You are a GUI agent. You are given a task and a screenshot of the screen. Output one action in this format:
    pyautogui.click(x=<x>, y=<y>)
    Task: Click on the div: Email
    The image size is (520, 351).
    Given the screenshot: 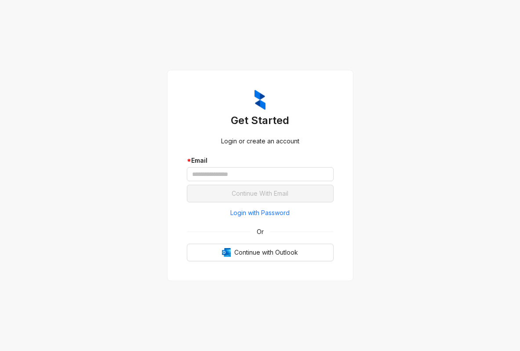 What is the action you would take?
    pyautogui.click(x=260, y=160)
    